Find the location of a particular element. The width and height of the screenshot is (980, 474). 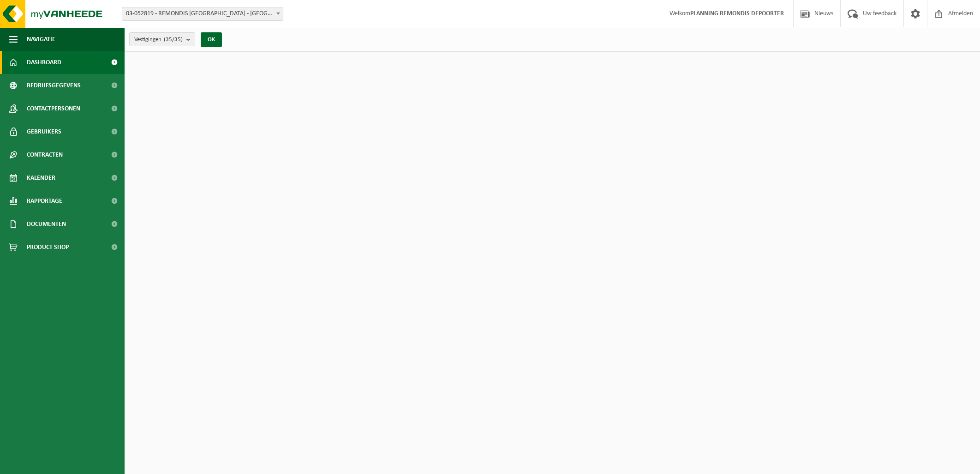

span: Navigatie is located at coordinates (41, 39).